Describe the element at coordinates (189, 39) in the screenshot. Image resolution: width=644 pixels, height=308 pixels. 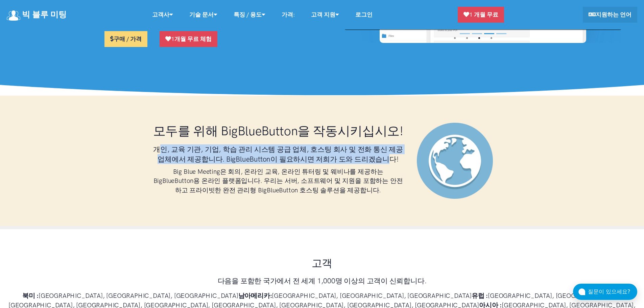
I see `a: 1개월 무료 체험` at that location.